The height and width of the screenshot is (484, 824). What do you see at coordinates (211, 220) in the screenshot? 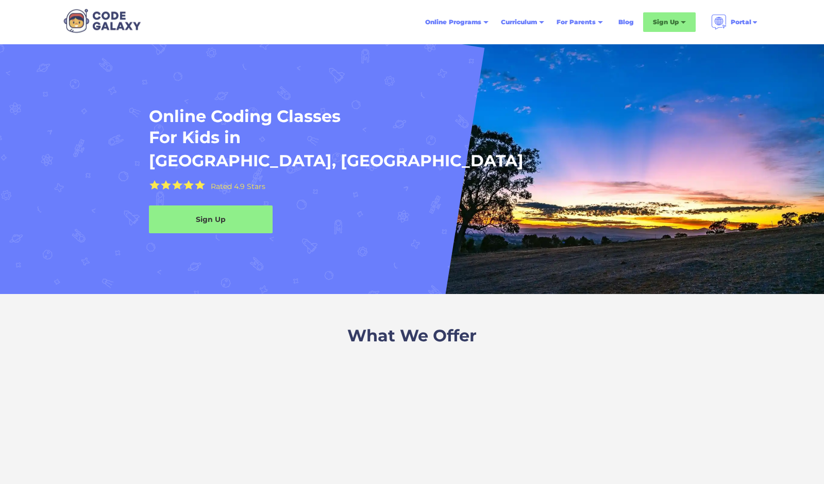
I see `a: Sign Up` at bounding box center [211, 220].